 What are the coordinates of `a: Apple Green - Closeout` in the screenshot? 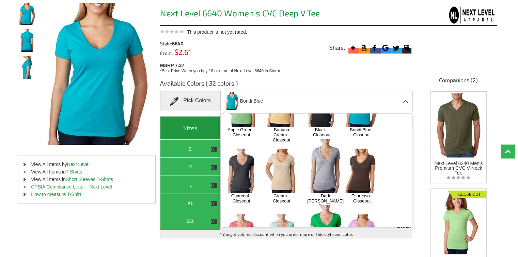 It's located at (241, 132).